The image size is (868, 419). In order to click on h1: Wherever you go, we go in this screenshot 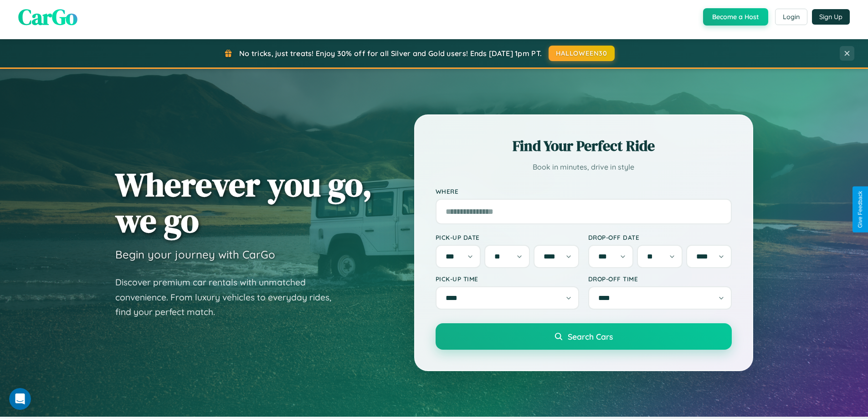, I will do `click(243, 202)`.